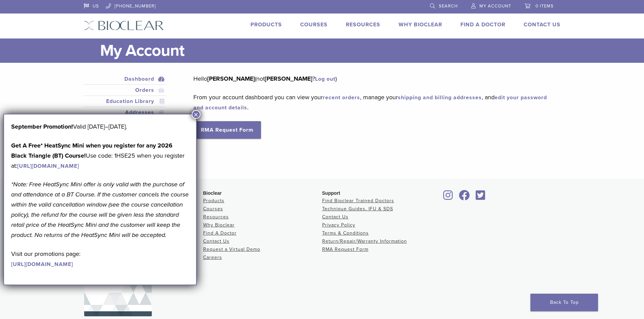  What do you see at coordinates (364, 241) in the screenshot?
I see `a: Return/Repair/Warranty Information` at bounding box center [364, 241].